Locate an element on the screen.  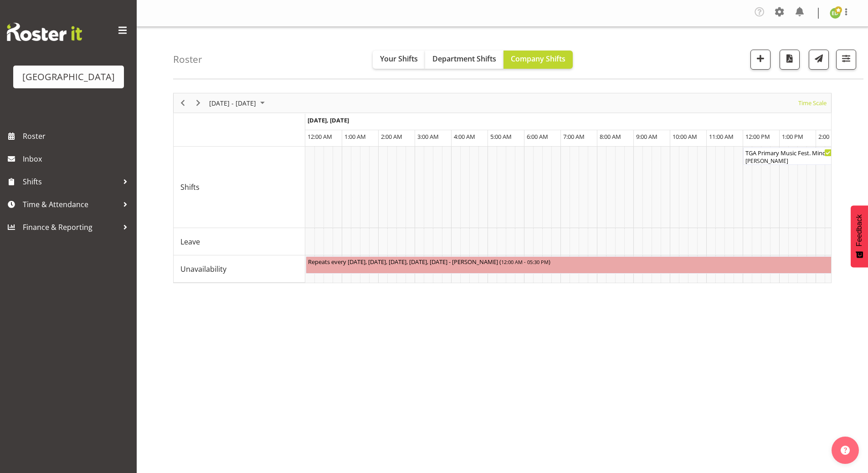
span: Inbox is located at coordinates (78, 159).